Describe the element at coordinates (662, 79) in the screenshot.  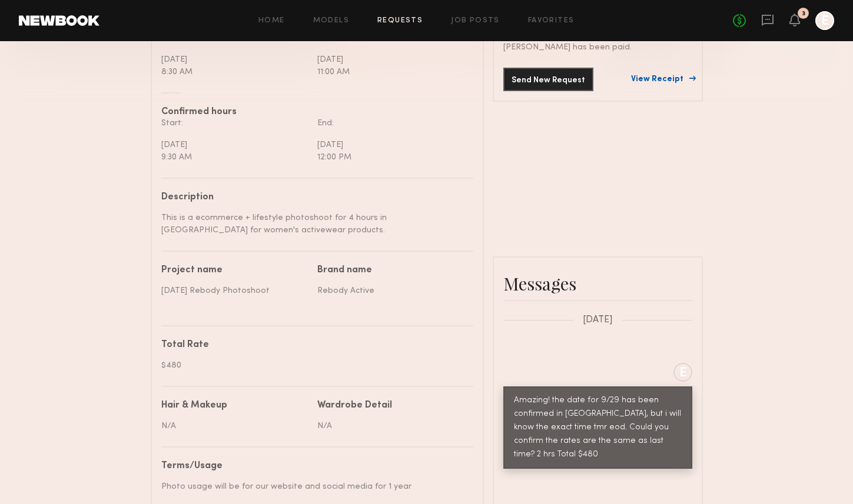
I see `a: View Receipt` at that location.